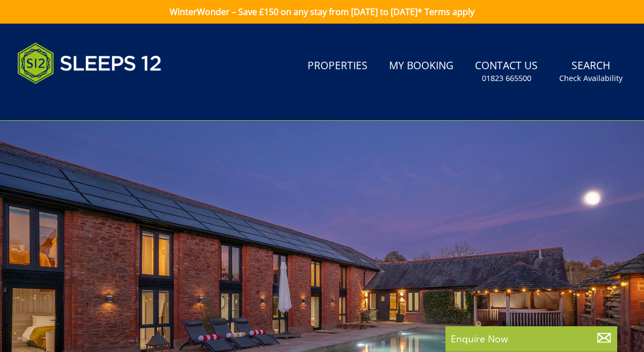  Describe the element at coordinates (337, 66) in the screenshot. I see `a: Properties` at that location.